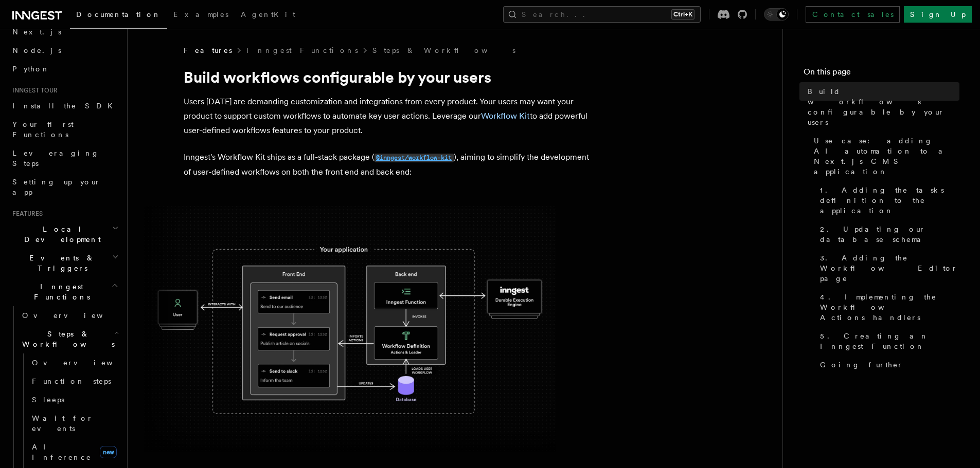  What do you see at coordinates (118, 16) in the screenshot?
I see `a: Documentation` at bounding box center [118, 16].